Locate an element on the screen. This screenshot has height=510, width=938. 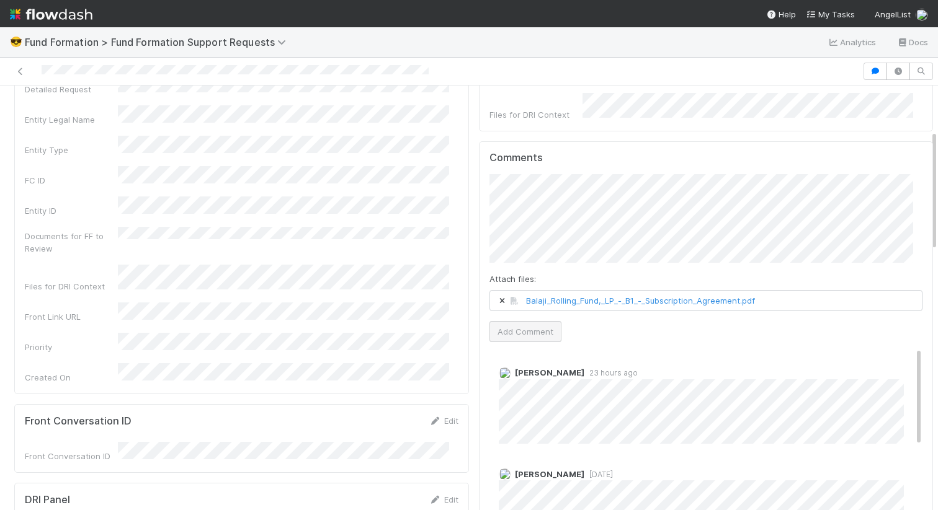
h5: Front Conversation ID is located at coordinates (78, 422).